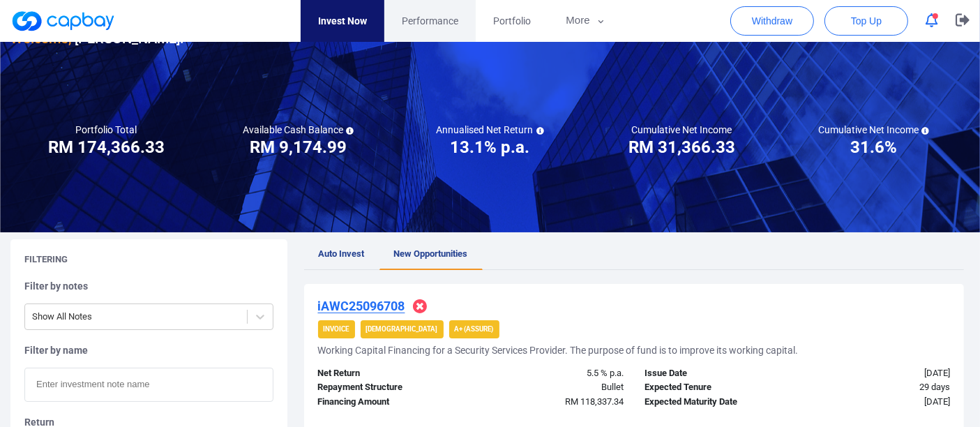  What do you see at coordinates (475, 329) in the screenshot?
I see `strong: A+ (Assure)` at bounding box center [475, 329].